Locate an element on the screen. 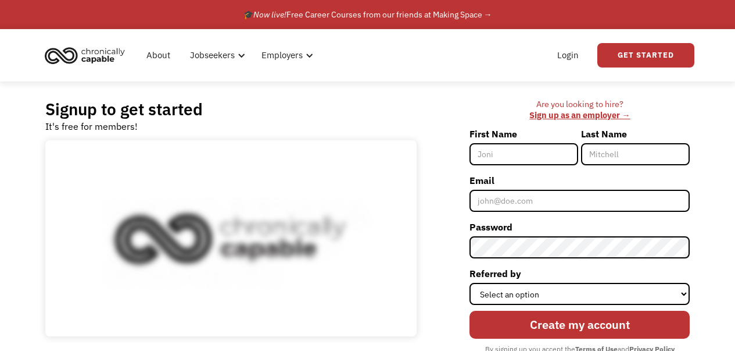 This screenshot has width=735, height=351. a: Login is located at coordinates (568, 55).